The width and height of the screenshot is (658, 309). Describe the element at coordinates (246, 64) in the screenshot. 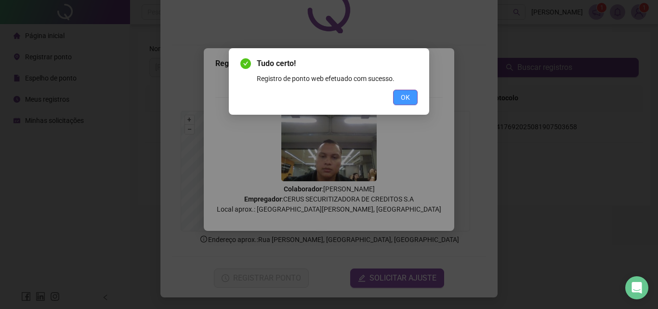

I see `span: check-circle` at that location.